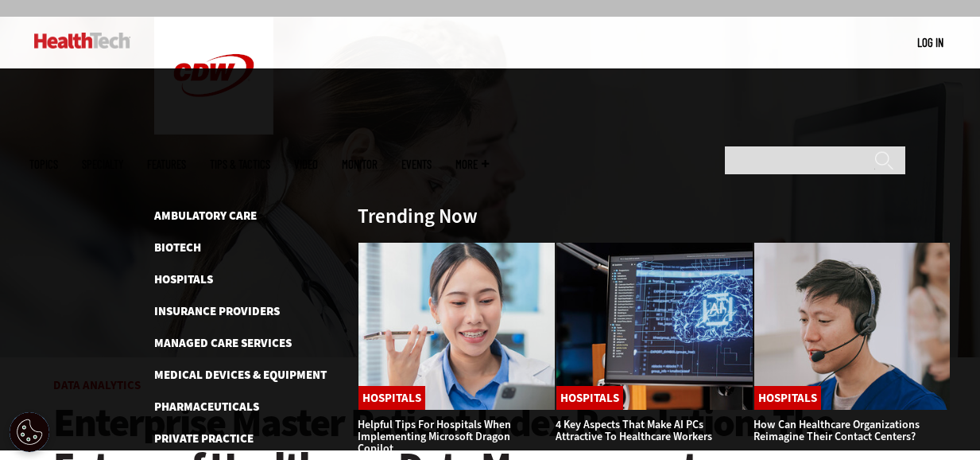  What do you see at coordinates (205, 215) in the screenshot?
I see `a: Ambulatory Care` at bounding box center [205, 215].